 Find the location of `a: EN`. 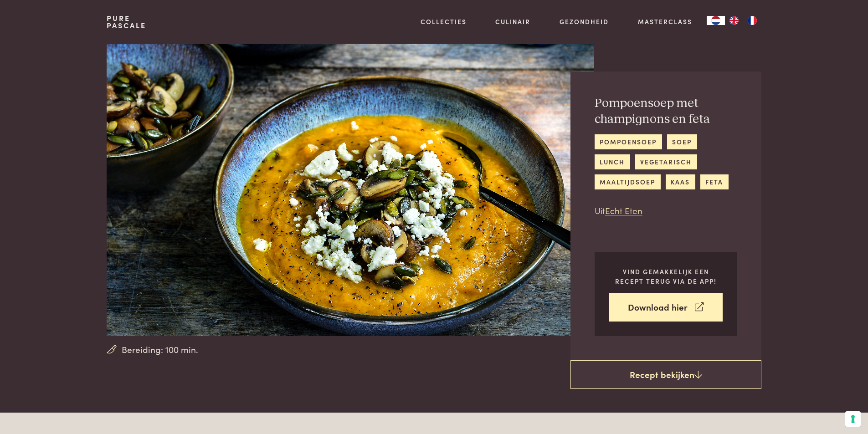

a: EN is located at coordinates (734, 21).